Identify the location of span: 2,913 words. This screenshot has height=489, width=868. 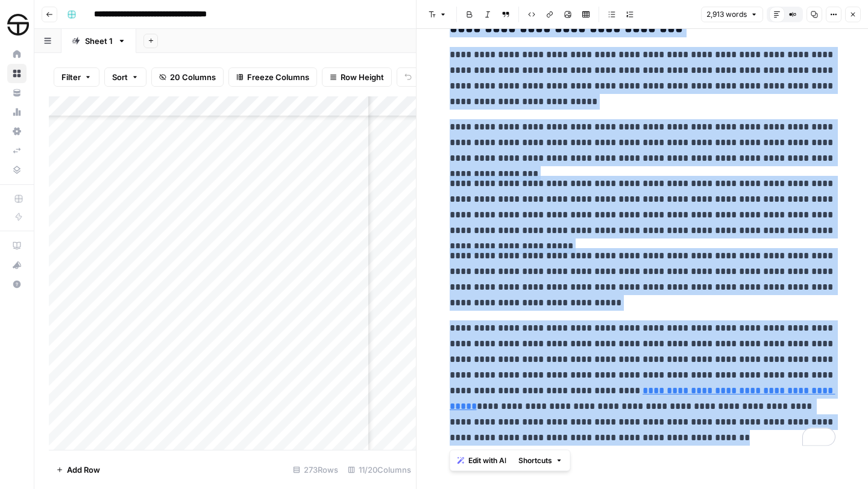
(726, 15).